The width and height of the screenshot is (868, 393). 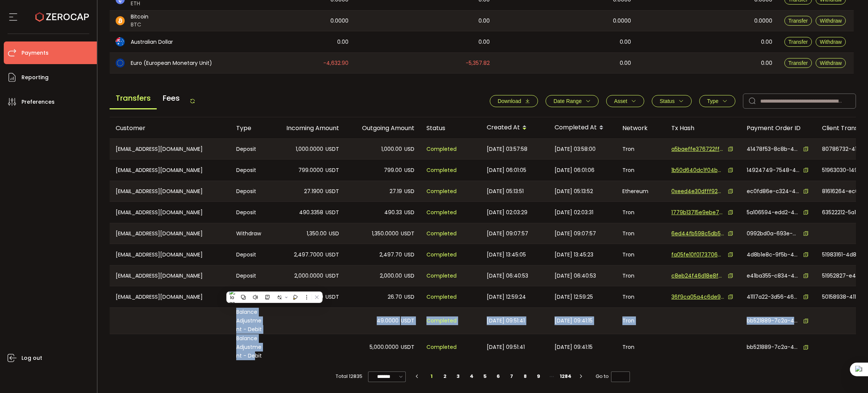 I want to click on span: a5baeffe376722ff6137472ac433828ec5918796249257bef7bc99e8f0d21a50, so click(x=698, y=149).